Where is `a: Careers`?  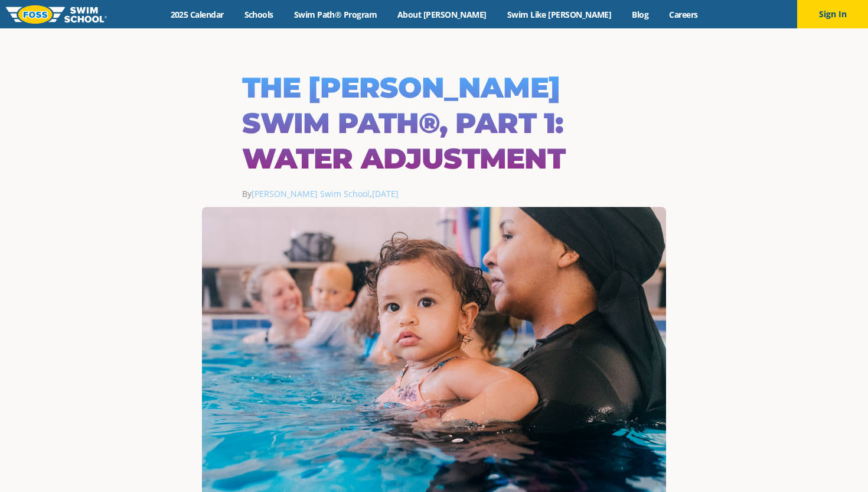
a: Careers is located at coordinates (683, 14).